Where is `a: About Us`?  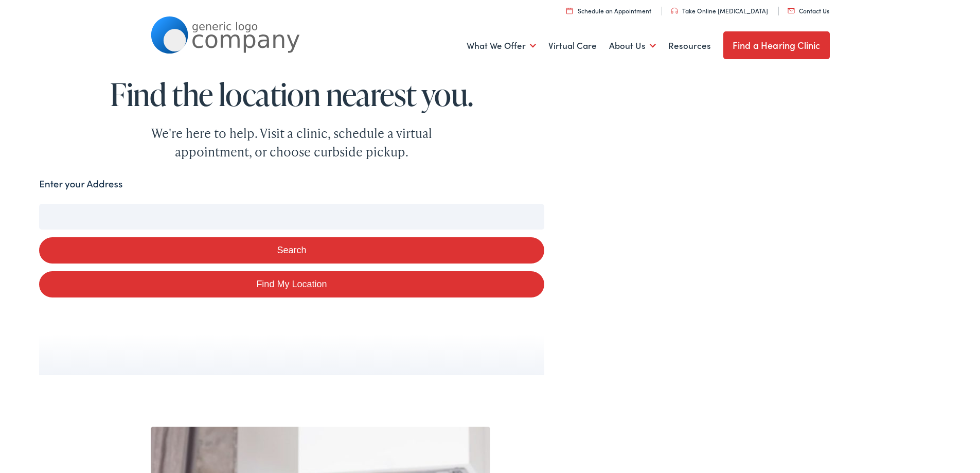 a: About Us is located at coordinates (632, 46).